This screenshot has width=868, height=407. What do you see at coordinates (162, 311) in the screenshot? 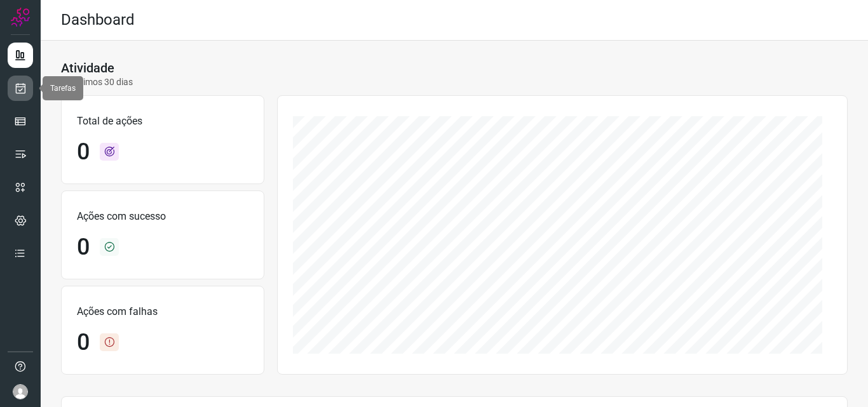
I see `p: Ações com falhas` at bounding box center [162, 311].